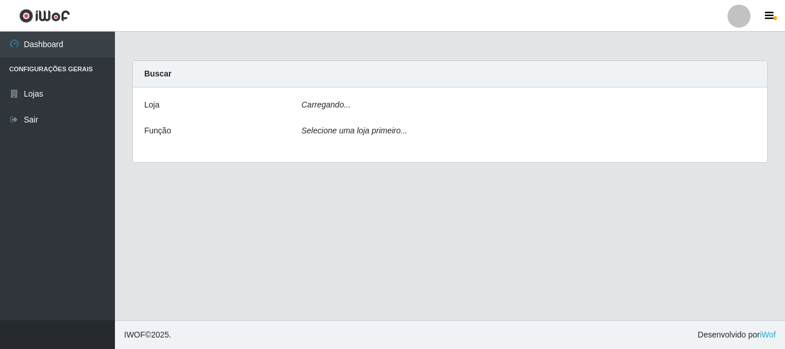  I want to click on a: iWof, so click(768, 334).